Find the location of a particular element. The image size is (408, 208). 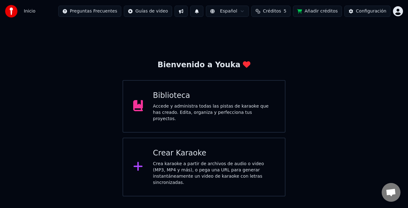

div: Accede y administra todas las pistas de karaoke que has creado. Edita, organiza y perfecciona tus... is located at coordinates (214, 113).